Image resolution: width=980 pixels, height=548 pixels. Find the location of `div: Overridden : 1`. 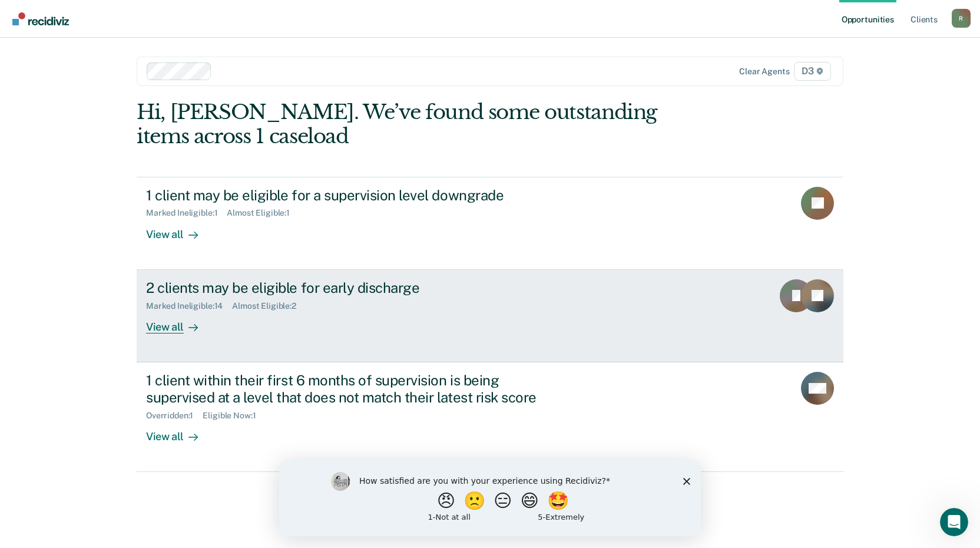

div: Overridden : 1 is located at coordinates (174, 415).